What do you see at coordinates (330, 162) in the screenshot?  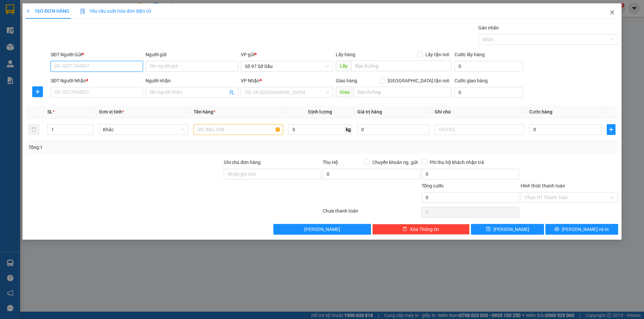 I see `span: Thu Hộ` at bounding box center [330, 162].